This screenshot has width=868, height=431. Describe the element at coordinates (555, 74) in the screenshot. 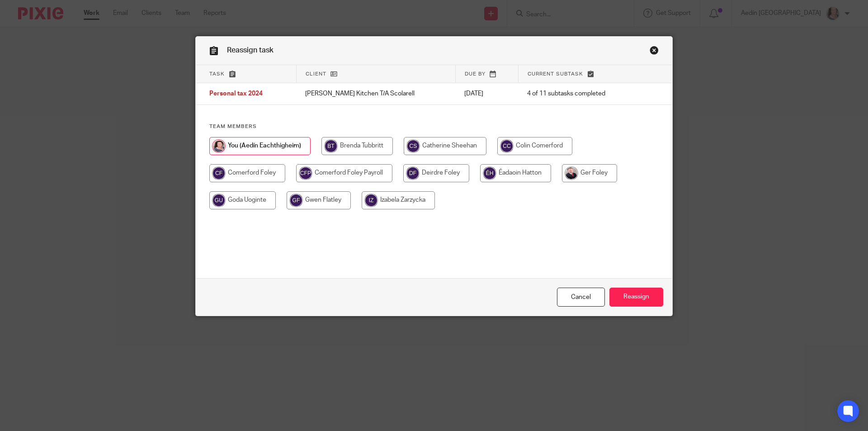

I see `span: Current subtask` at that location.